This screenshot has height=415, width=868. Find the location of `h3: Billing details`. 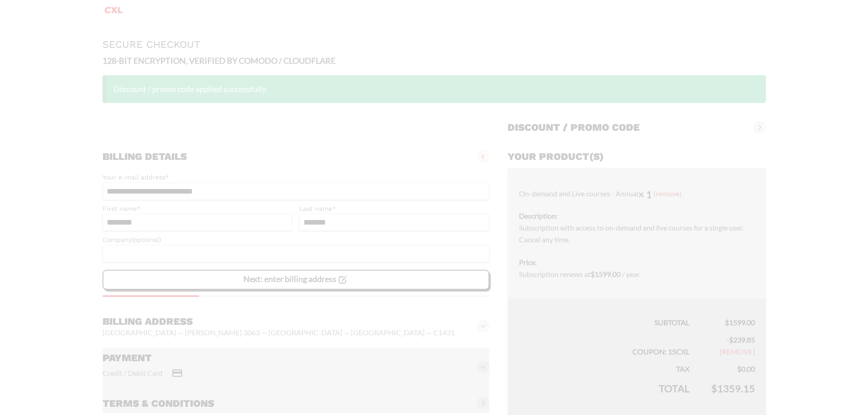

h3: Billing details is located at coordinates (144, 157).